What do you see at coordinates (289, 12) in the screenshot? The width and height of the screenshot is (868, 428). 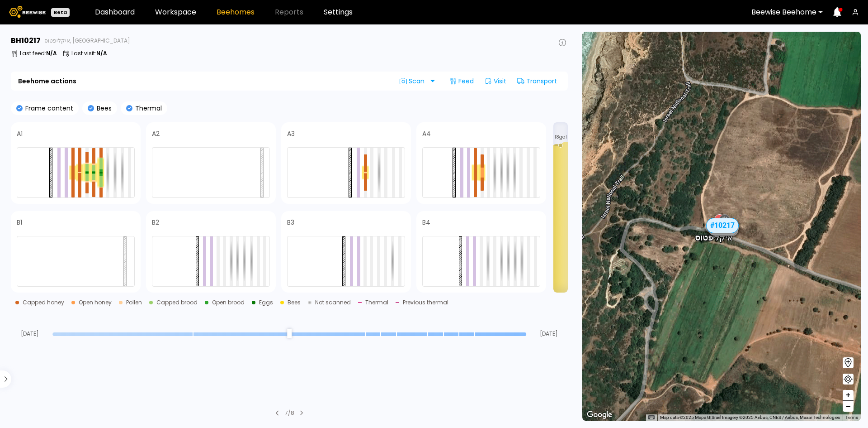 I see `span: Reports` at bounding box center [289, 12].